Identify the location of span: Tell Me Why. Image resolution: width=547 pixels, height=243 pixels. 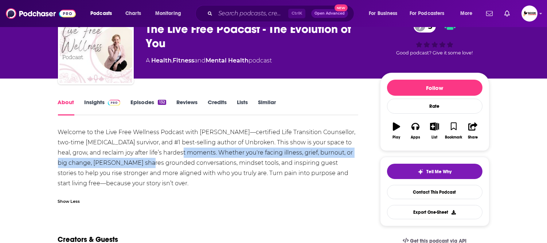
(439, 171).